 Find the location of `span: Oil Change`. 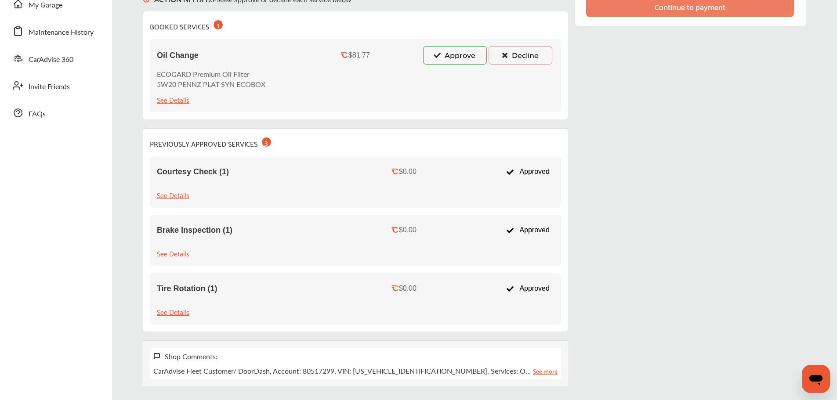

span: Oil Change is located at coordinates (178, 55).